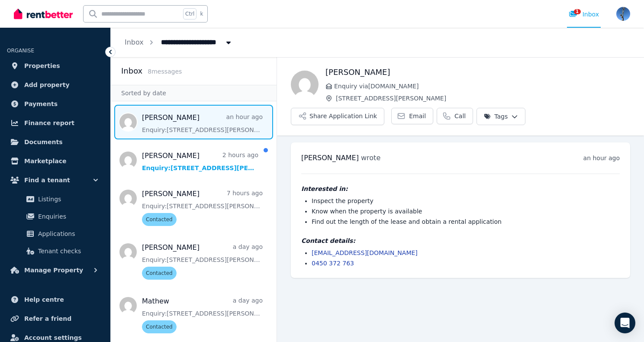 The width and height of the screenshot is (644, 342). I want to click on a: Tenant checks, so click(55, 251).